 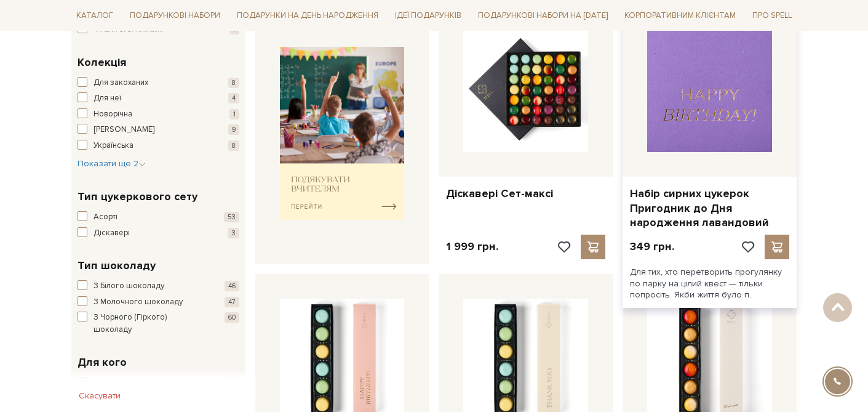 What do you see at coordinates (113, 115) in the screenshot?
I see `span: Новорічна` at bounding box center [113, 115].